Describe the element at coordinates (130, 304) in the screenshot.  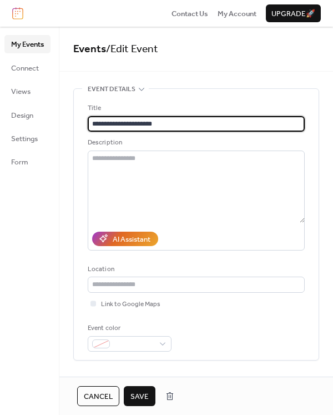
I see `span: Link to Google Maps` at that location.